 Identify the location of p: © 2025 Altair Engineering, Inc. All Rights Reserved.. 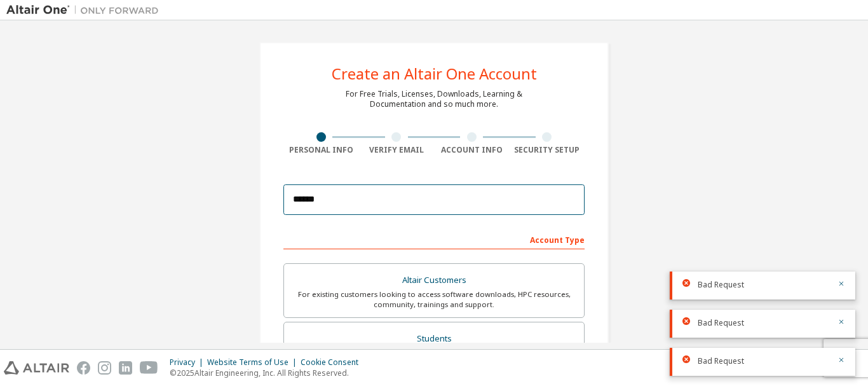
(268, 372).